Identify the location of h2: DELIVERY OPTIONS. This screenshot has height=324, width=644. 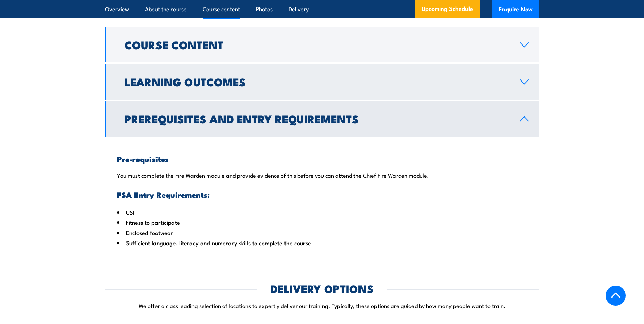
(322, 288).